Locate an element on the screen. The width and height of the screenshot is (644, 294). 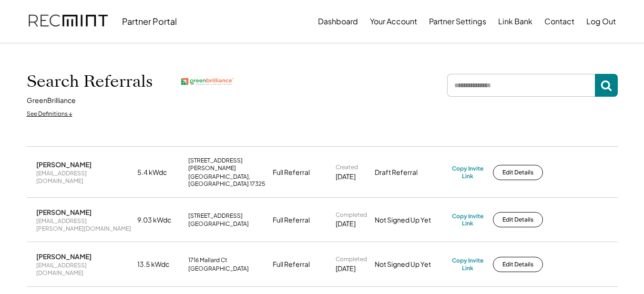
button: Contact is located at coordinates (559, 22).